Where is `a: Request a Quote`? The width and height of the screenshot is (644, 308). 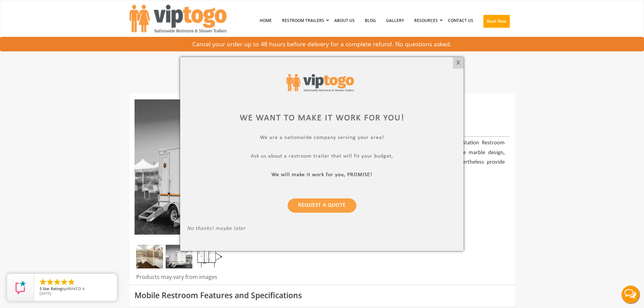 a: Request a Quote is located at coordinates (322, 206).